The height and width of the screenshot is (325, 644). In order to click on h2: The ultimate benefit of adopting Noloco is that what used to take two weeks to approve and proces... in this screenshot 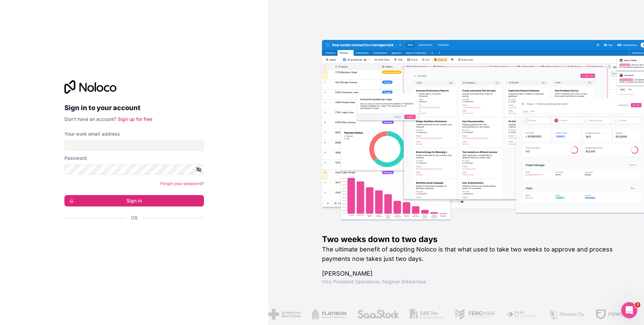, I will do `click(472, 254)`.